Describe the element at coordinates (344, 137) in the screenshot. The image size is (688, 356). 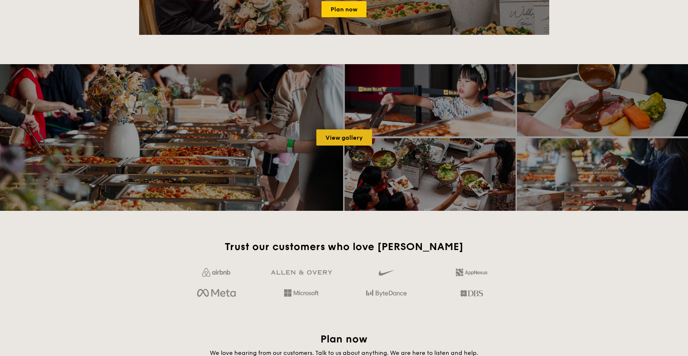
I see `a: View gallery` at that location.